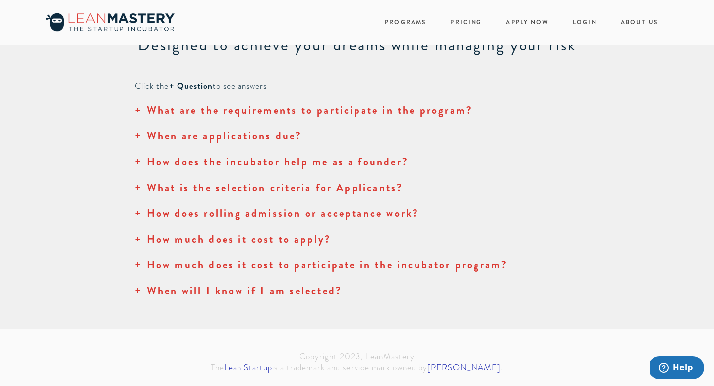  What do you see at coordinates (272, 162) in the screenshot?
I see `strong: + How does the incubator help me as a founder?` at bounding box center [272, 162].